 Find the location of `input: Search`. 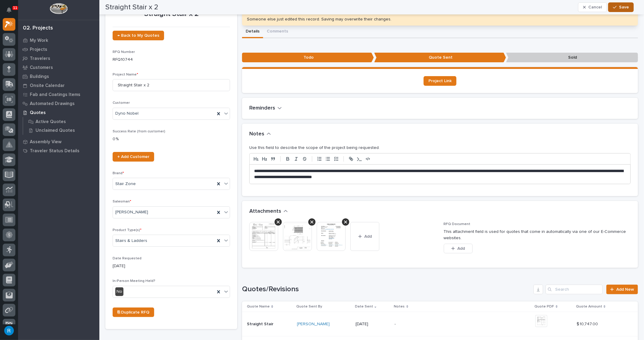

input: Search is located at coordinates (574, 290).